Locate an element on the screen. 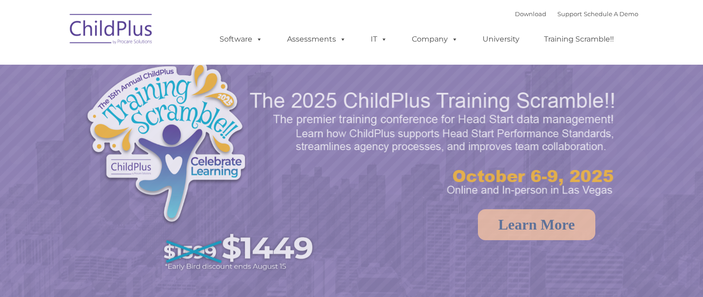  a: Training Scramble!! is located at coordinates (579, 39).